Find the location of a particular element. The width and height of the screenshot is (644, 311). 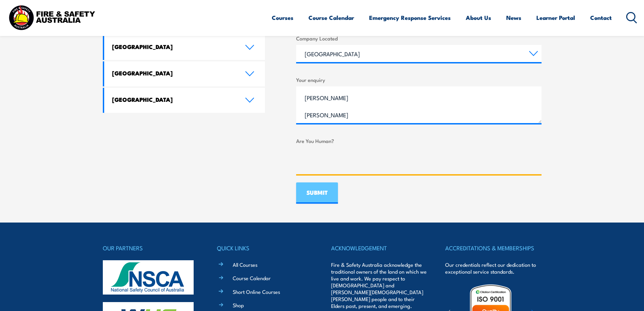

p: Fire & Safety Australia acknowledge the traditional owners of the land on which we live and work.... is located at coordinates (379, 285).